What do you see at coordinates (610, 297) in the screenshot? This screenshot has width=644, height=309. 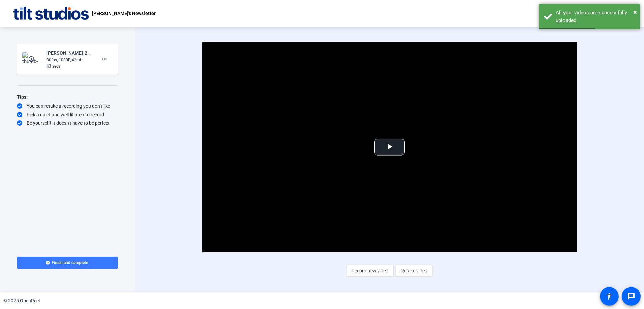 I see `mat-icon: accessibility` at bounding box center [610, 297].